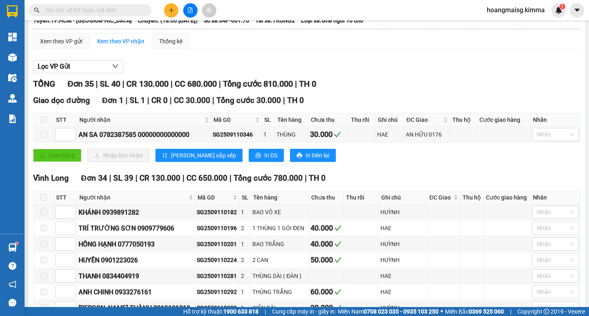  I want to click on div: 1 THÙNG 1 GÓI ĐEN, so click(280, 228).